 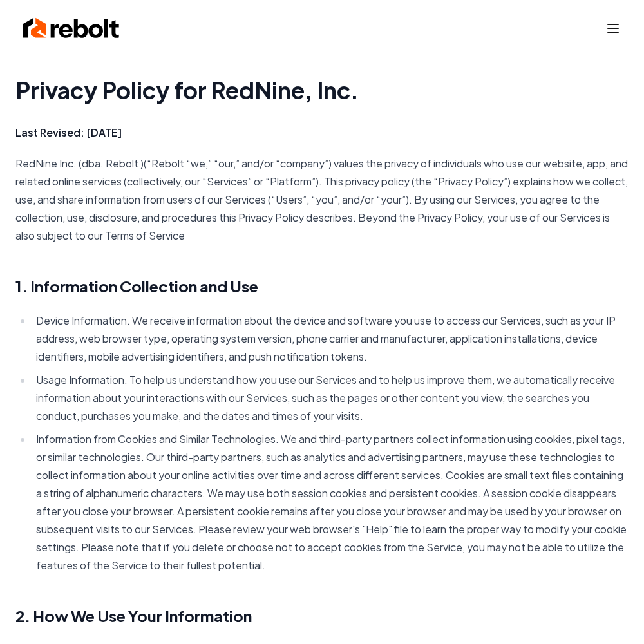 What do you see at coordinates (322, 286) in the screenshot?
I see `h2: 1. Information Collection and Use` at bounding box center [322, 286].